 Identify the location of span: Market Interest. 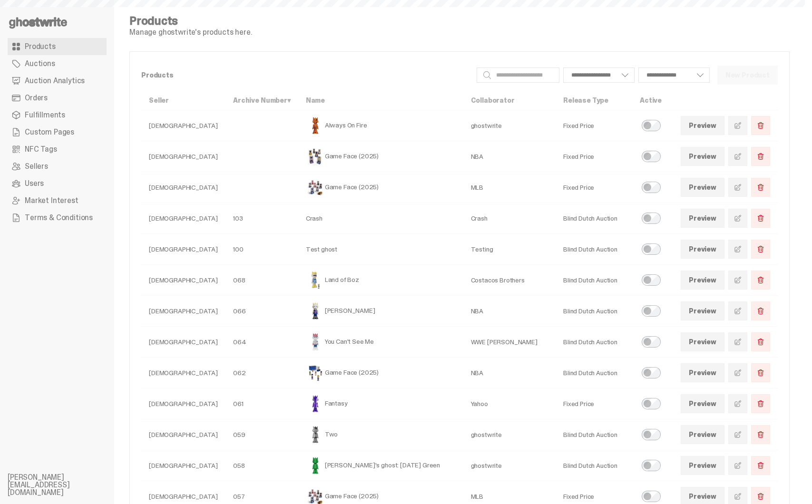
(51, 200).